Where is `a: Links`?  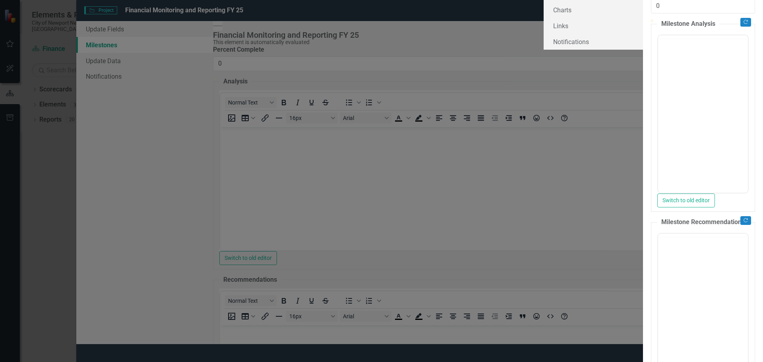 a: Links is located at coordinates (593, 26).